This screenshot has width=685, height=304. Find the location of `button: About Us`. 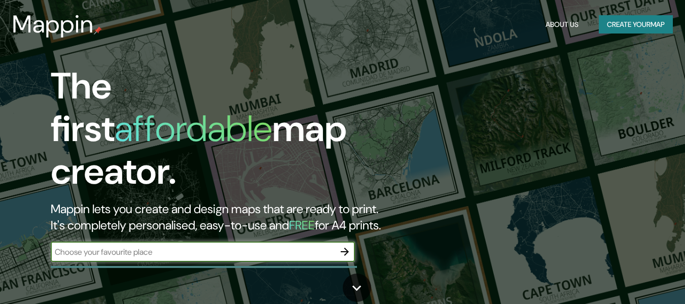

button: About Us is located at coordinates (562, 24).